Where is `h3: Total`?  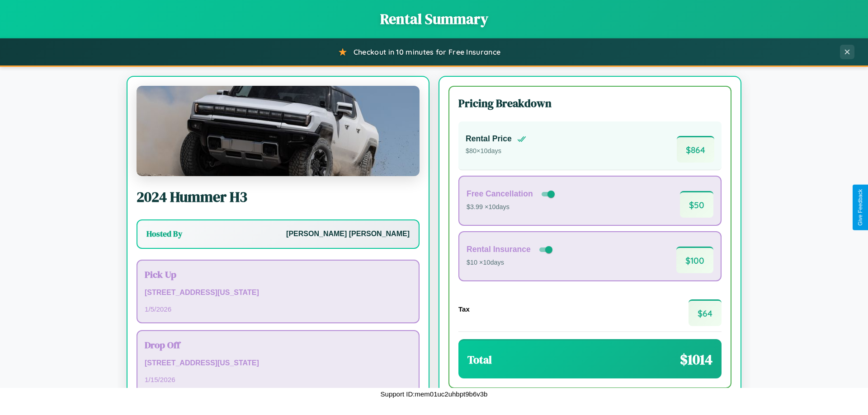 h3: Total is located at coordinates (480, 360).